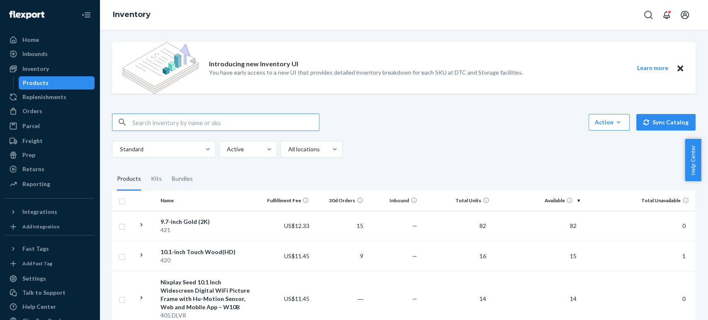 The height and width of the screenshot is (320, 708). I want to click on a: Orders, so click(50, 111).